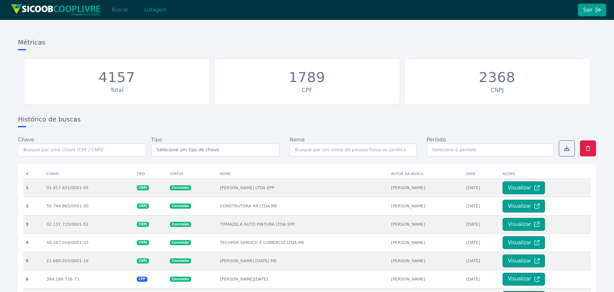 Image resolution: width=614 pixels, height=292 pixels. Describe the element at coordinates (545, 174) in the screenshot. I see `th: Ações` at that location.